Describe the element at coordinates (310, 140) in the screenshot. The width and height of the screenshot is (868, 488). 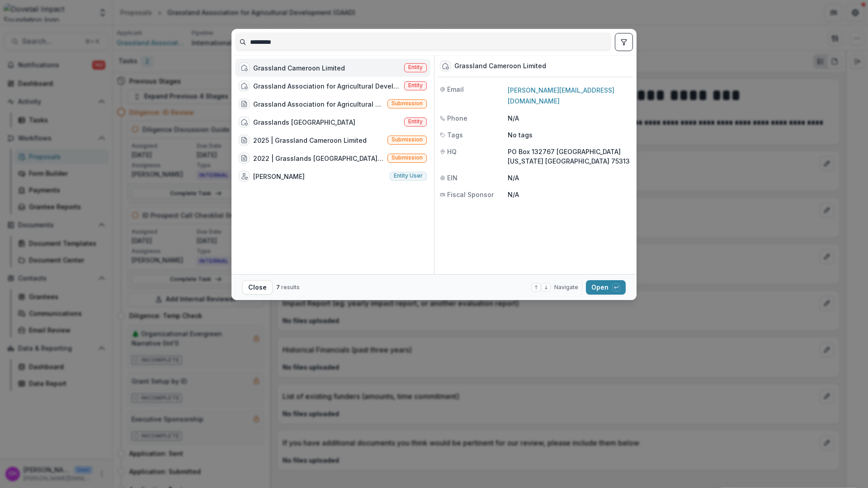
I see `div: 2025 | Grassland Cameroon Limited` at that location.